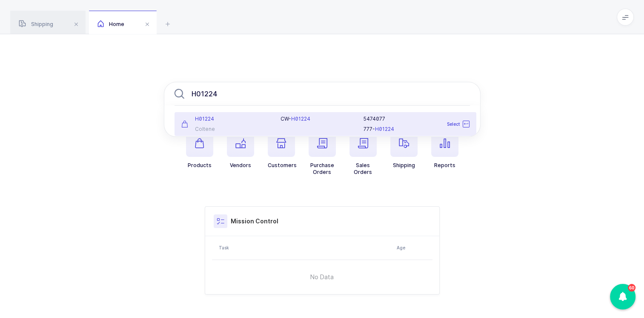 Image resolution: width=644 pixels, height=318 pixels. I want to click on div: 5474077, so click(416, 119).